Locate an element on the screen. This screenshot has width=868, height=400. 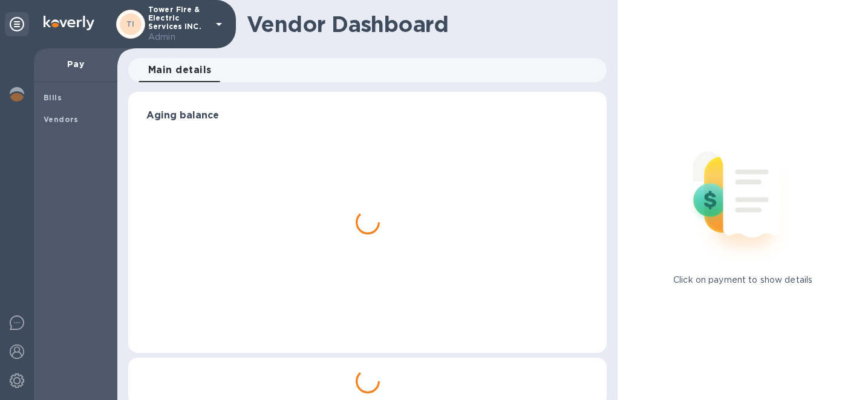
img: Logo is located at coordinates (69, 23).